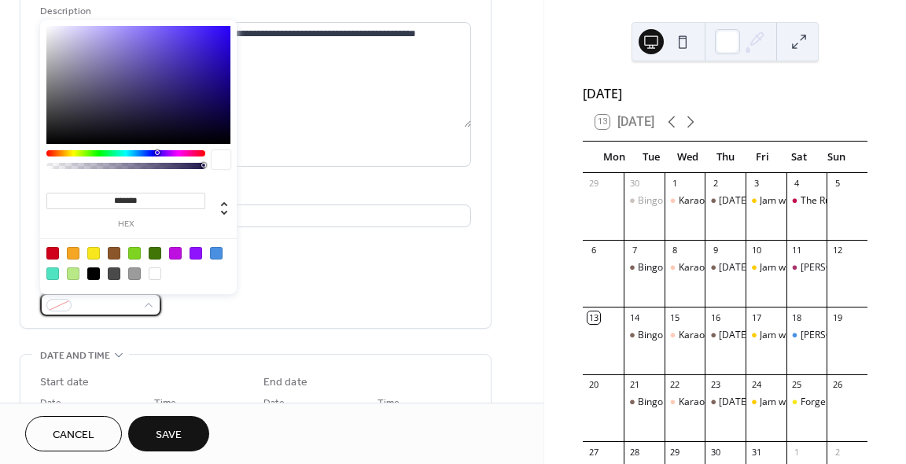 This screenshot has height=464, width=906. Describe the element at coordinates (715, 385) in the screenshot. I see `div: 23` at that location.